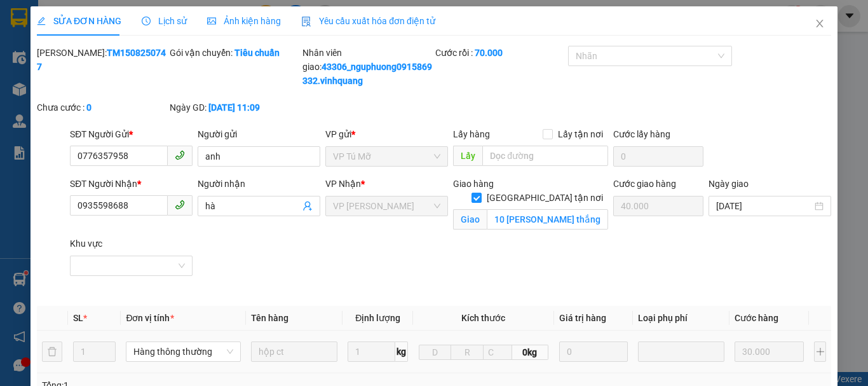 Image resolution: width=868 pixels, height=386 pixels. What do you see at coordinates (89, 107) in the screenshot?
I see `b: 0` at bounding box center [89, 107].